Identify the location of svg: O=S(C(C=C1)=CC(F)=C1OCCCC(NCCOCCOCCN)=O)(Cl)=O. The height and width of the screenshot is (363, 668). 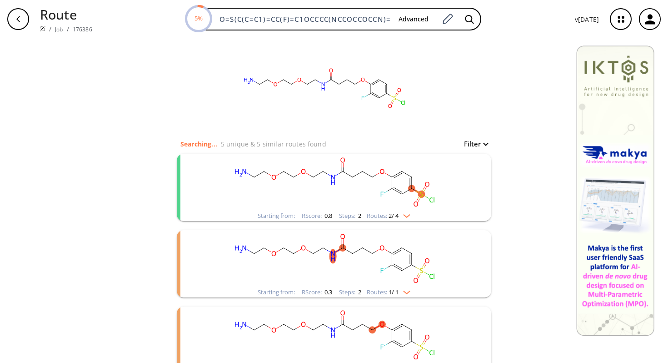
(324, 88).